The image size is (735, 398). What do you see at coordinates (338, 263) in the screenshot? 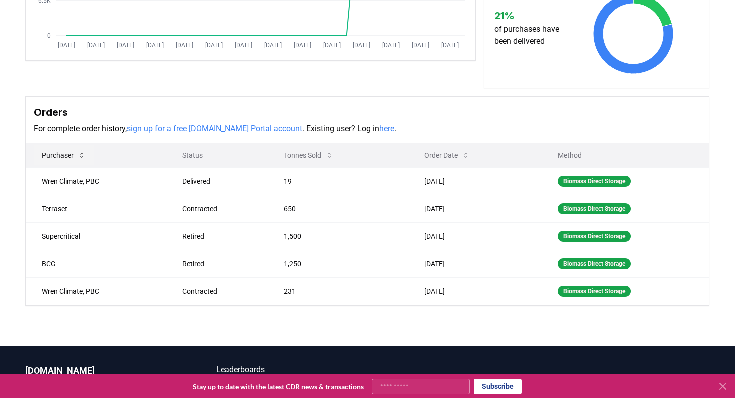
I see `td: 1,250` at bounding box center [338, 263].